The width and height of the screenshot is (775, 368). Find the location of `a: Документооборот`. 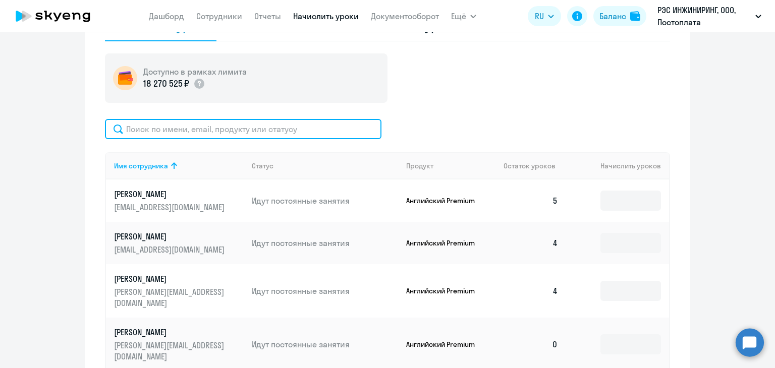

a: Документооборот is located at coordinates (405, 16).